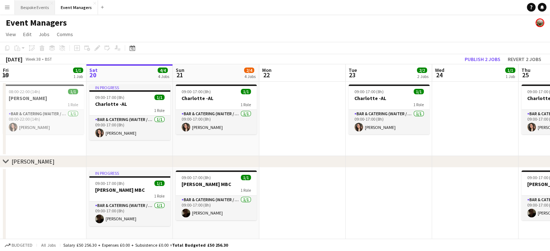  Describe the element at coordinates (353, 70) in the screenshot. I see `span: Tue` at that location.